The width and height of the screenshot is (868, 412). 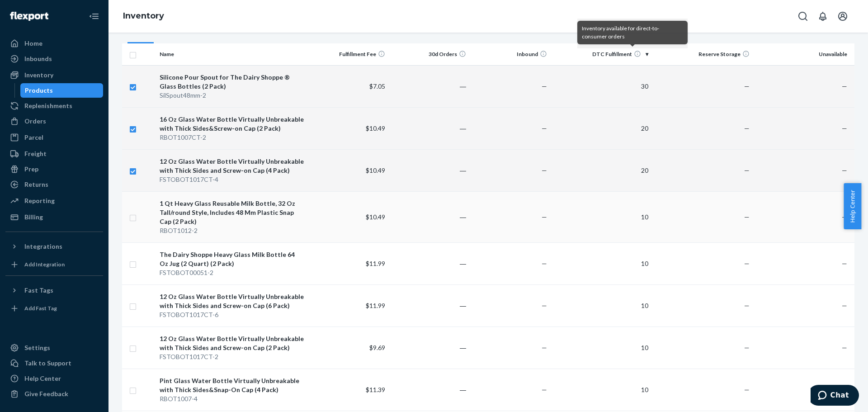 I want to click on div: Give Feedback, so click(x=46, y=394).